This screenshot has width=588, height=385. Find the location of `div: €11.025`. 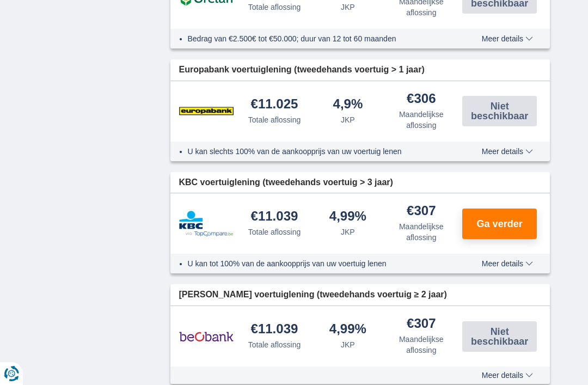

div: €11.025 is located at coordinates (274, 104).